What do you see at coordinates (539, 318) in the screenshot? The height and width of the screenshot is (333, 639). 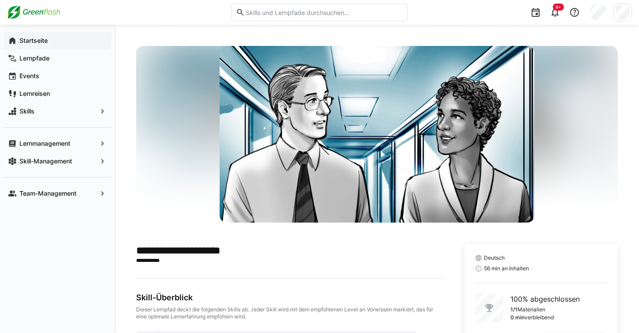 I see `p: verbleibend` at bounding box center [539, 318].